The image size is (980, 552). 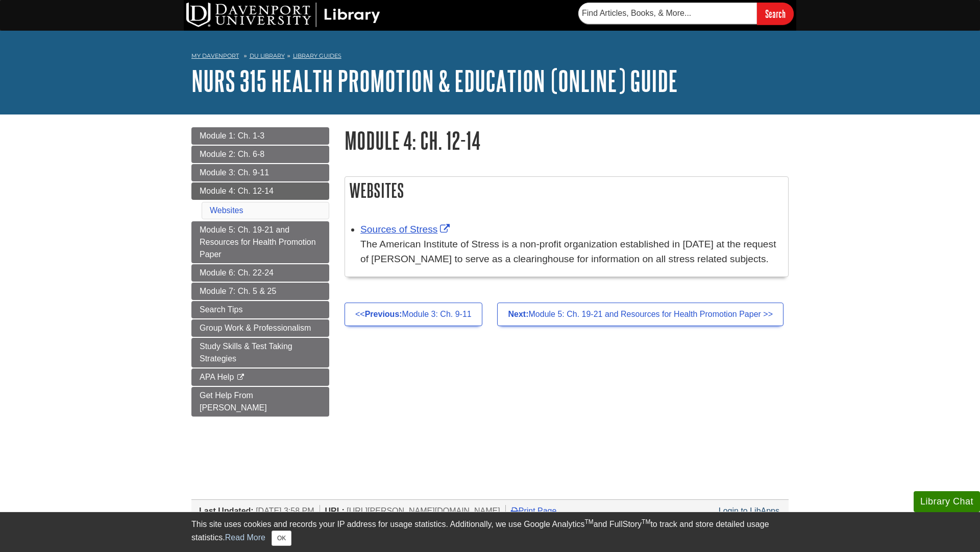 I want to click on button: Close, so click(x=281, y=538).